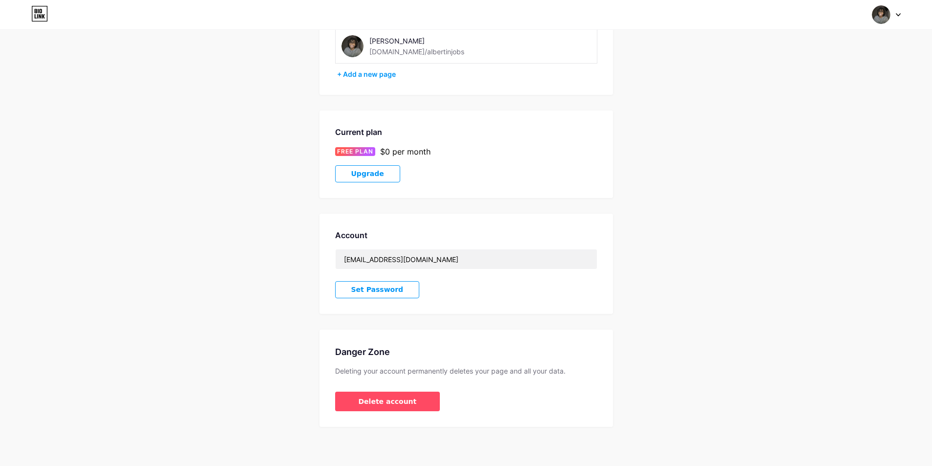  What do you see at coordinates (466, 132) in the screenshot?
I see `div: Current plan` at bounding box center [466, 132].